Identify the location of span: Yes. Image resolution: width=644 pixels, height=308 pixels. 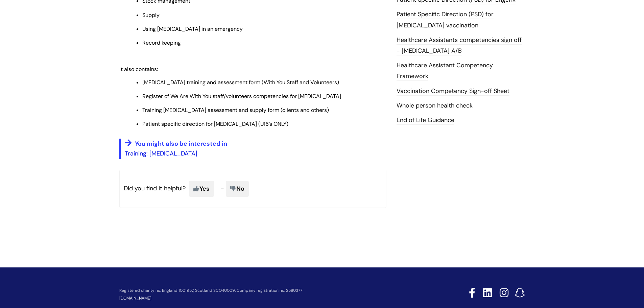
(201, 188).